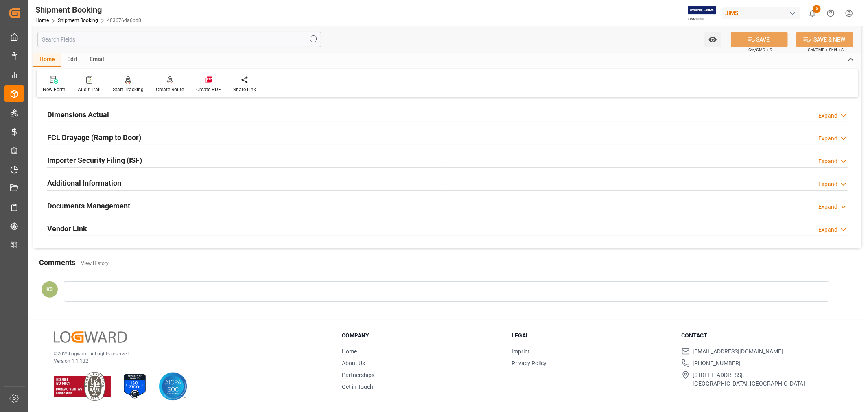 The width and height of the screenshot is (868, 412). I want to click on button: show 6 new notifications, so click(812, 13).